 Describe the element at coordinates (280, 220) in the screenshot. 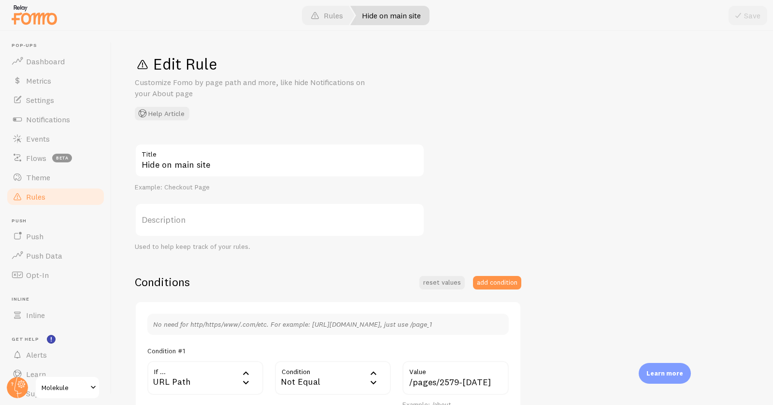

I see `label: Description` at that location.